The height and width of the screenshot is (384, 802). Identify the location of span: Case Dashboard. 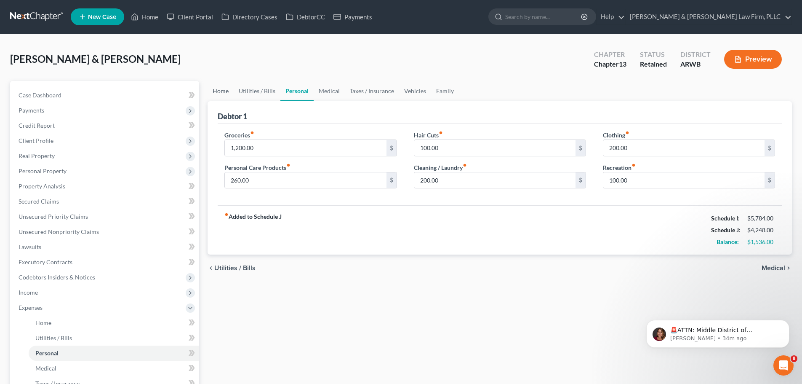
(40, 95).